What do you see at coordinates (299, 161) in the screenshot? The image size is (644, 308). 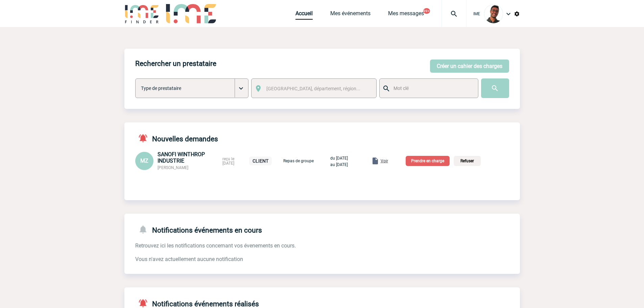 I see `p: Repas de groupe` at bounding box center [299, 161].